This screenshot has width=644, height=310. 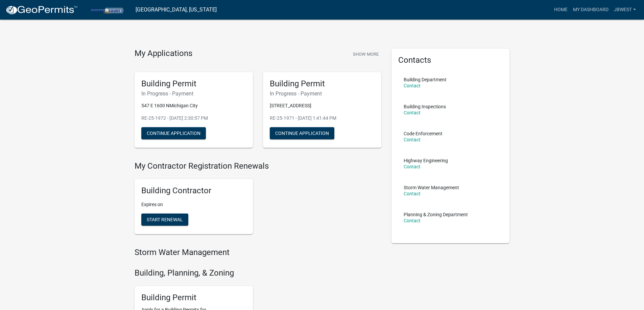 I want to click on a: jbwest, so click(x=625, y=10).